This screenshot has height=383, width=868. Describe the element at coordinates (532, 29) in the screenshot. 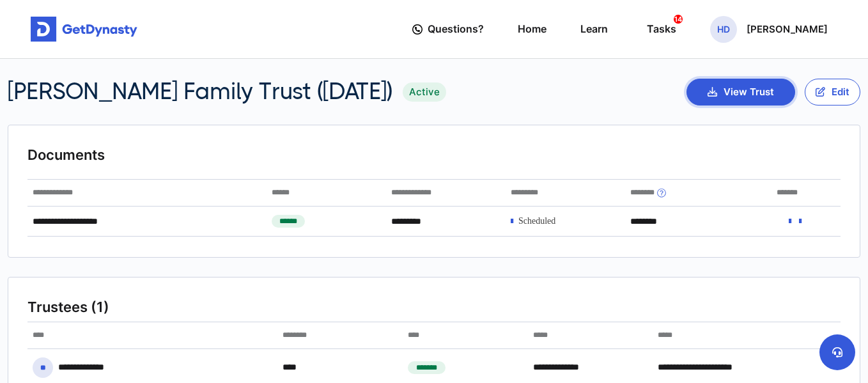

I see `a: Home` at that location.